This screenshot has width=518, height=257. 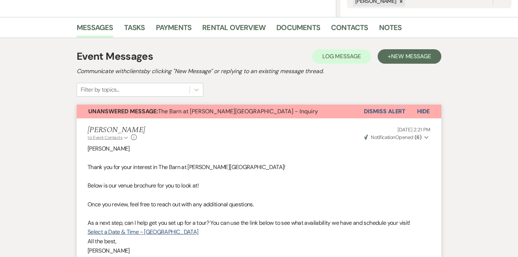 I want to click on button: Hide, so click(x=424, y=112).